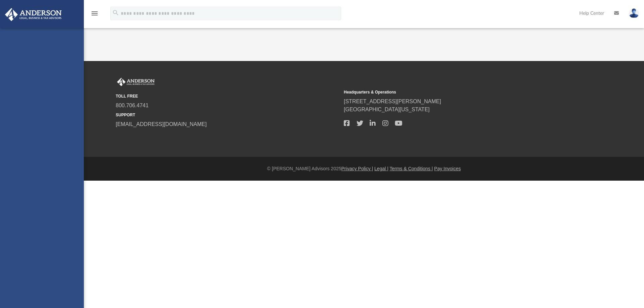 This screenshot has width=644, height=308. I want to click on small: Headquarters & Operations, so click(456, 92).